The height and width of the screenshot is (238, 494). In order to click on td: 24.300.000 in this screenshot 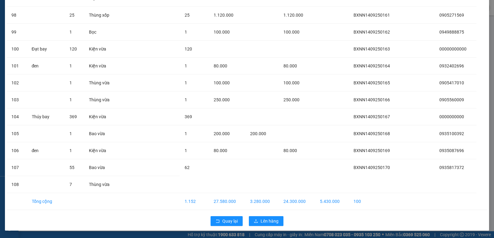, I will do `click(296, 202)`.